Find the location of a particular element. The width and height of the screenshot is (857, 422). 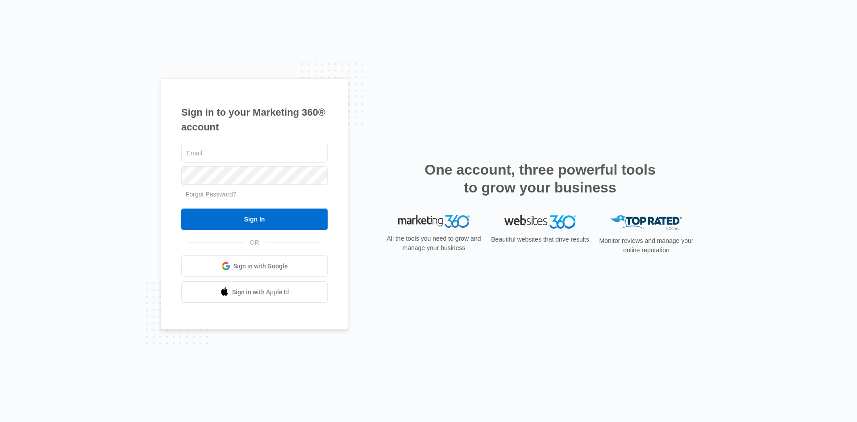

span: OR is located at coordinates (254, 242).